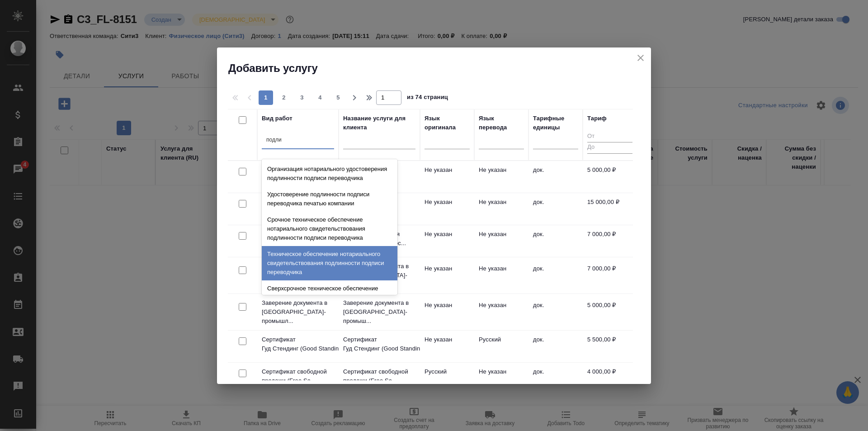  I want to click on div: Тариф, so click(597, 118).